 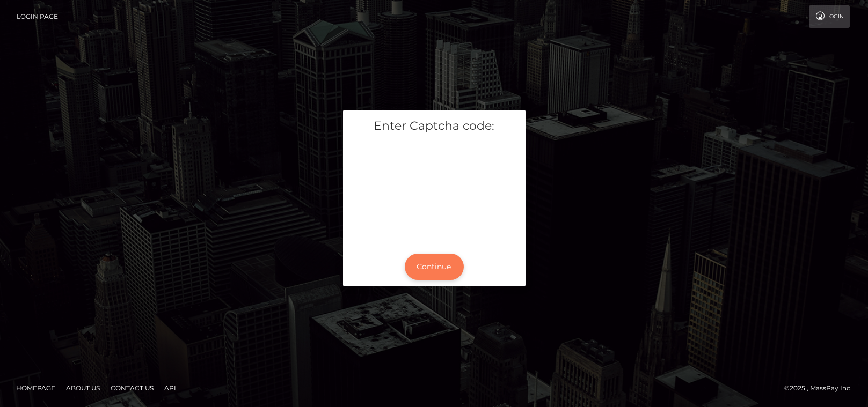 What do you see at coordinates (82, 388) in the screenshot?
I see `a: About Us` at bounding box center [82, 388].